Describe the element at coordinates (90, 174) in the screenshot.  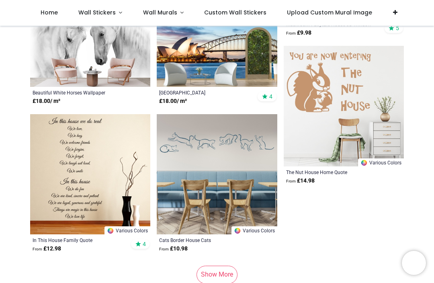
I see `img: In This House Family Quote Wall Sticker - Mod8` at that location.